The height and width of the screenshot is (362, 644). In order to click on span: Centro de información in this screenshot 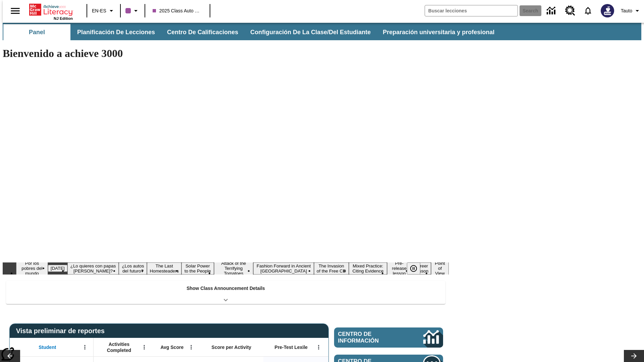, I will do `click(370, 338)`.